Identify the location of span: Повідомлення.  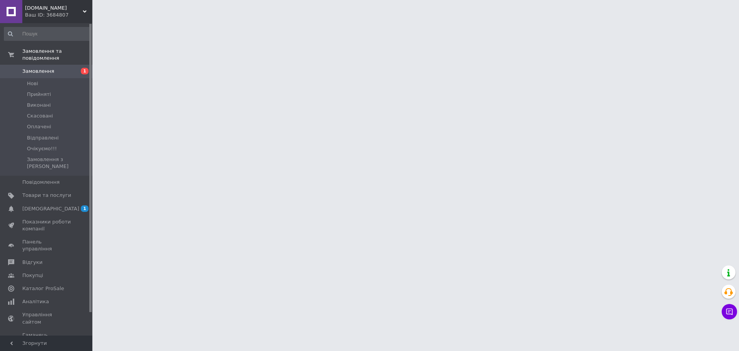
(41, 182).